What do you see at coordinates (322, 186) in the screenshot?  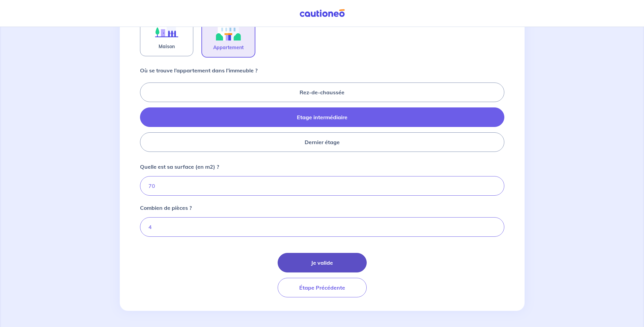 I see `input: Ex : 67` at bounding box center [322, 186].